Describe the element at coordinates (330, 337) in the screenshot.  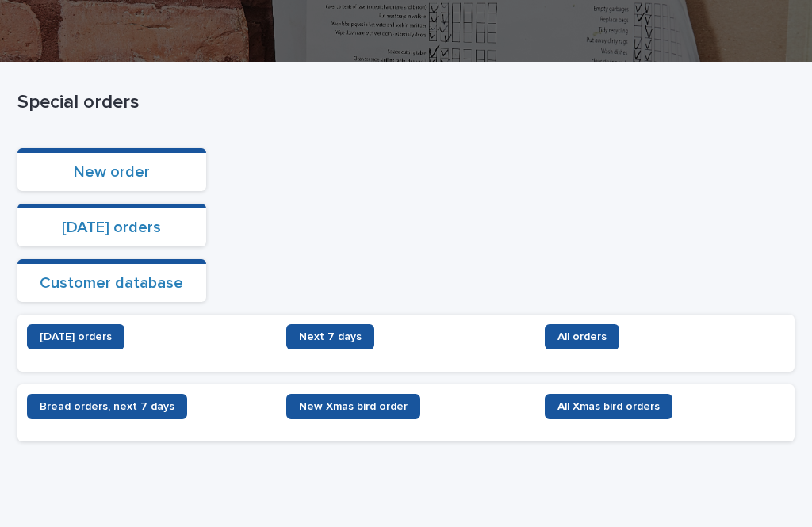
I see `a: Next 7 days` at that location.